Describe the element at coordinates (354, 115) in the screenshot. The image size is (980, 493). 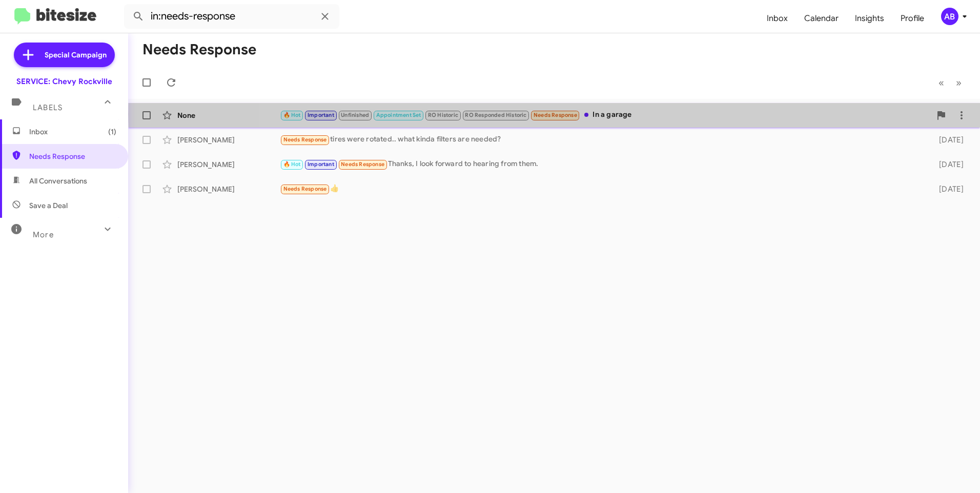
I see `span: Unfinished` at that location.